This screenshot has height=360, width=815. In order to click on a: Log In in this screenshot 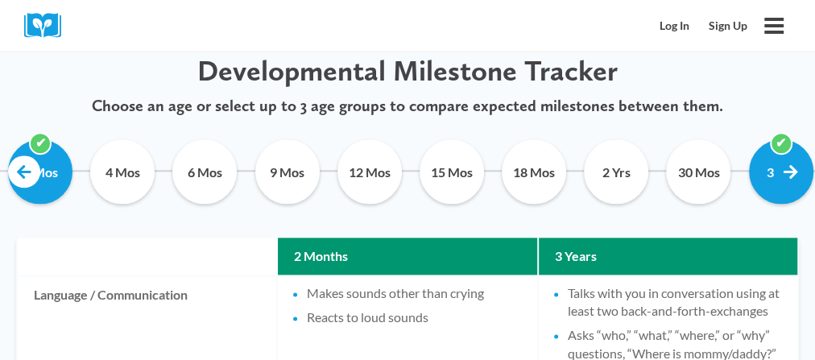, I will do `click(674, 26)`.